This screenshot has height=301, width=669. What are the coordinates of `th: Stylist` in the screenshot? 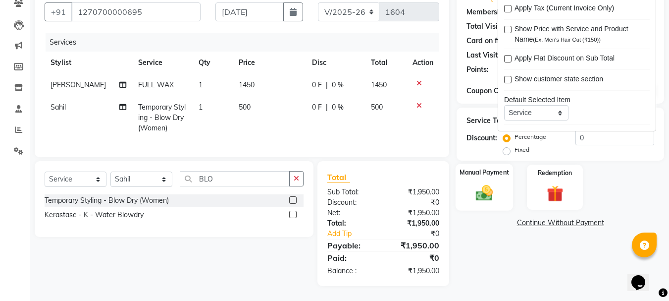 It's located at (88, 62).